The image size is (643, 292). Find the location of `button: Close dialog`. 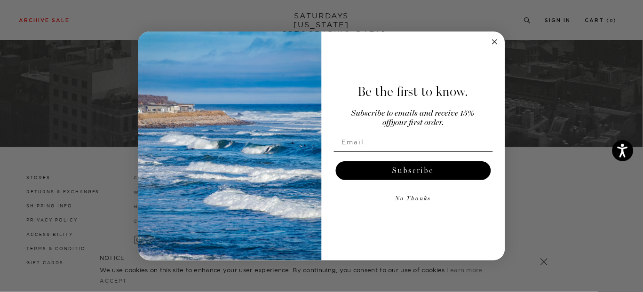

button: Close dialog is located at coordinates (495, 42).